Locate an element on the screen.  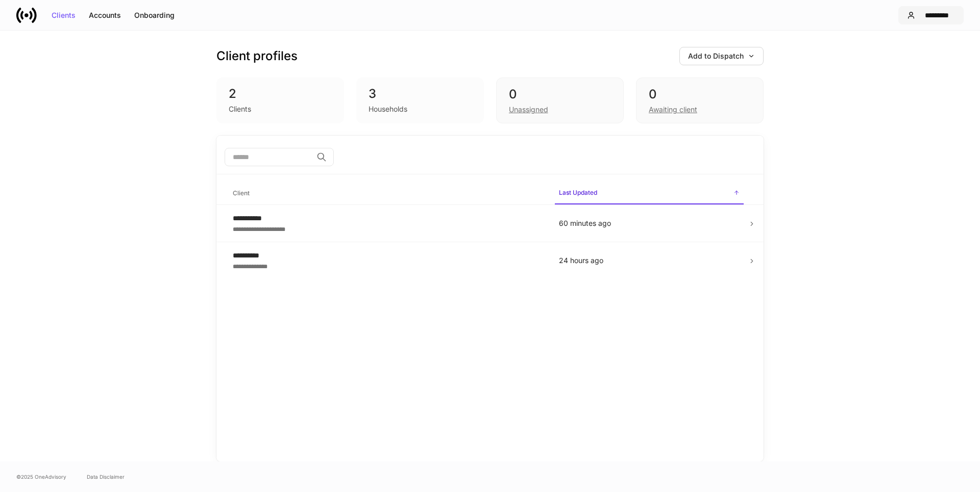
span: Client is located at coordinates (387, 193).